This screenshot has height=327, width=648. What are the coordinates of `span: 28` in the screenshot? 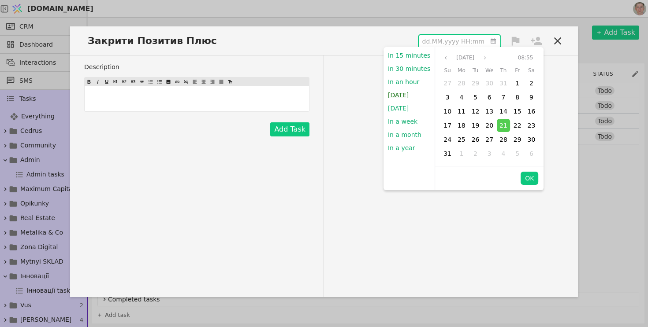 It's located at (461, 83).